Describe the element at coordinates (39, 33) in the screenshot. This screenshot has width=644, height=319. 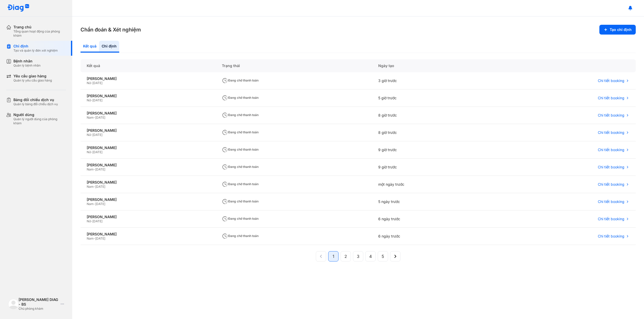
I see `div: Tổng quan hoạt động của phòng khám` at that location.